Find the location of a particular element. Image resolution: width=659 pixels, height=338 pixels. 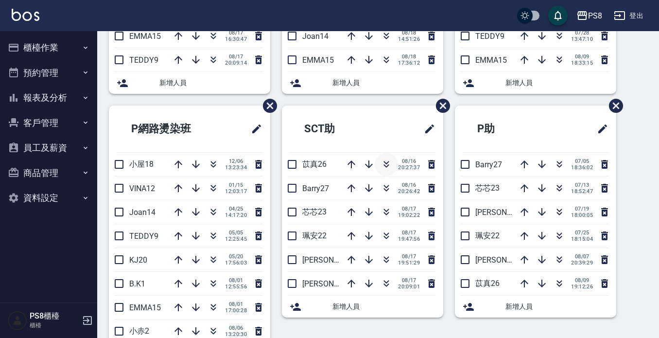

span: 07/28 is located at coordinates (582, 33).